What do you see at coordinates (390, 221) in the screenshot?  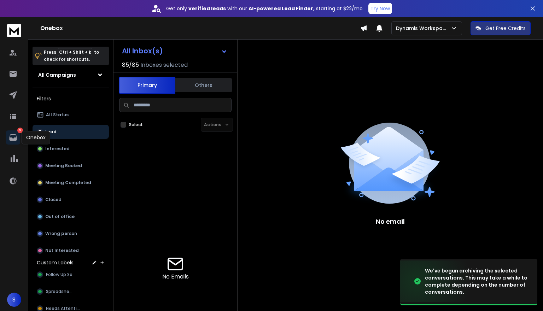 I see `p: No email` at bounding box center [390, 221].